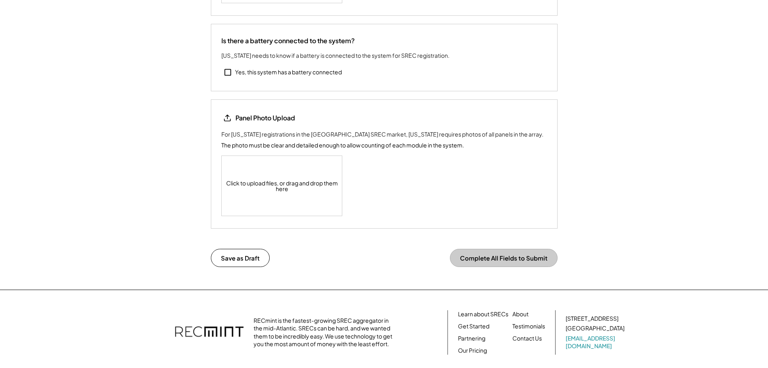  Describe the element at coordinates (240, 257) in the screenshot. I see `button: Save as Draft` at that location.